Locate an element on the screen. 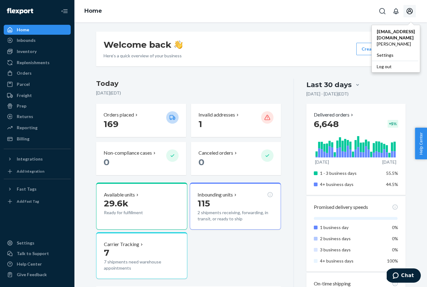 This screenshot has height=287, width=427. p: Available units is located at coordinates (119, 195).